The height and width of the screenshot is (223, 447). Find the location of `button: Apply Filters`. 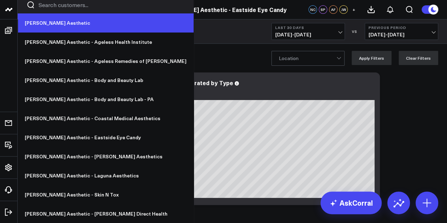

button: Apply Filters is located at coordinates (372, 58).